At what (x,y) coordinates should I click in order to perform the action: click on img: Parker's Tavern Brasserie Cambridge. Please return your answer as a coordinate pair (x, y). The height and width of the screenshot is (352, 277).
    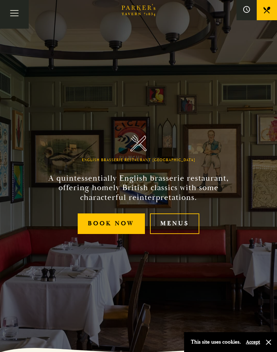
    Looking at the image, I should click on (138, 143).